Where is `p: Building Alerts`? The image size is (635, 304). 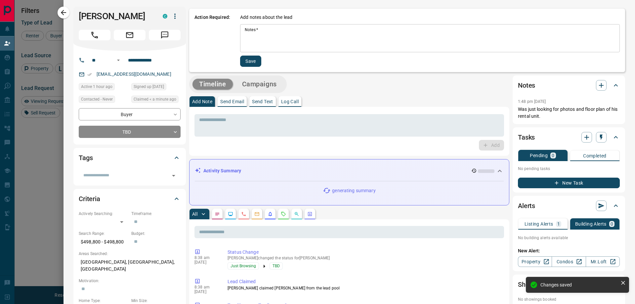
p: Building Alerts is located at coordinates (591, 224).